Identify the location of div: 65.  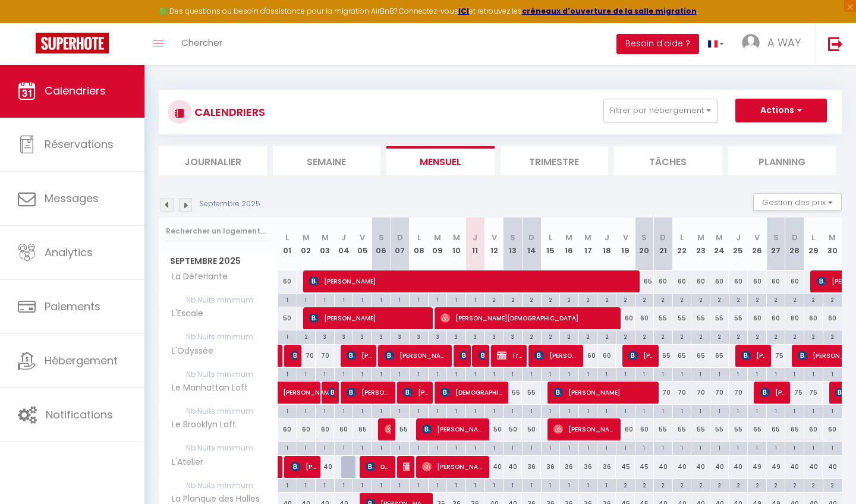
(682, 355).